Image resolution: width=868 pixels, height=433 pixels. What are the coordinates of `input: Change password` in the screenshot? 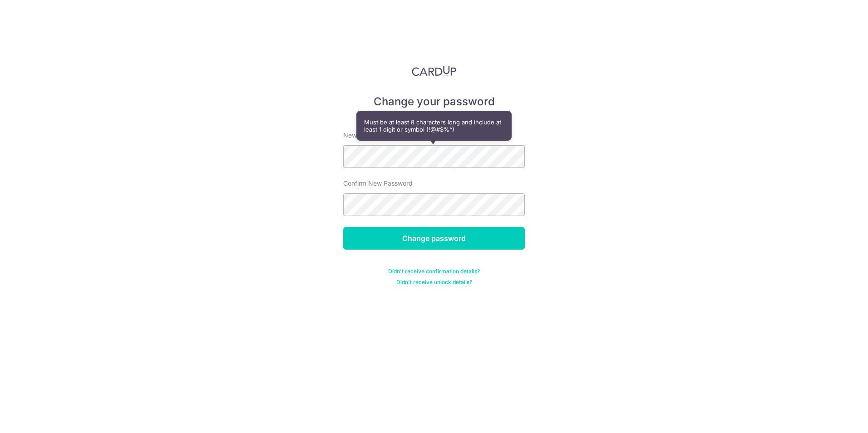 It's located at (434, 239).